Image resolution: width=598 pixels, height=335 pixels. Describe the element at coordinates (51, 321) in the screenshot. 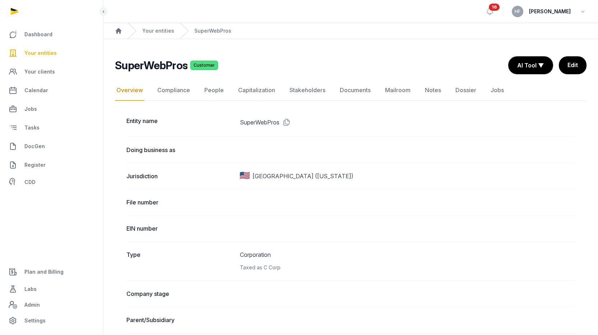

I see `a: Settings` at that location.